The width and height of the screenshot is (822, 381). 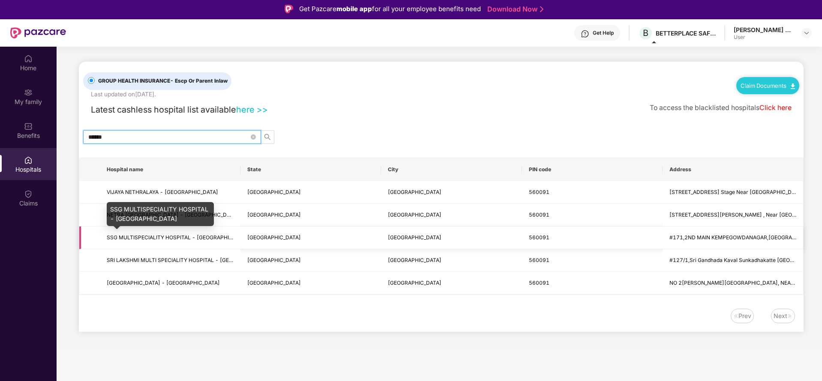 I want to click on span: Hospital name, so click(x=170, y=170).